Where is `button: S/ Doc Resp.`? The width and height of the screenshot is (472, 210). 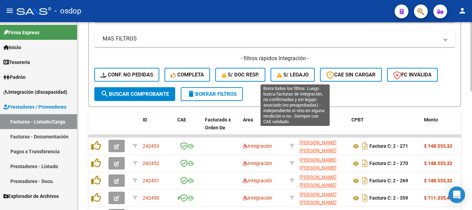
button: S/ Doc Resp. is located at coordinates (241, 75).